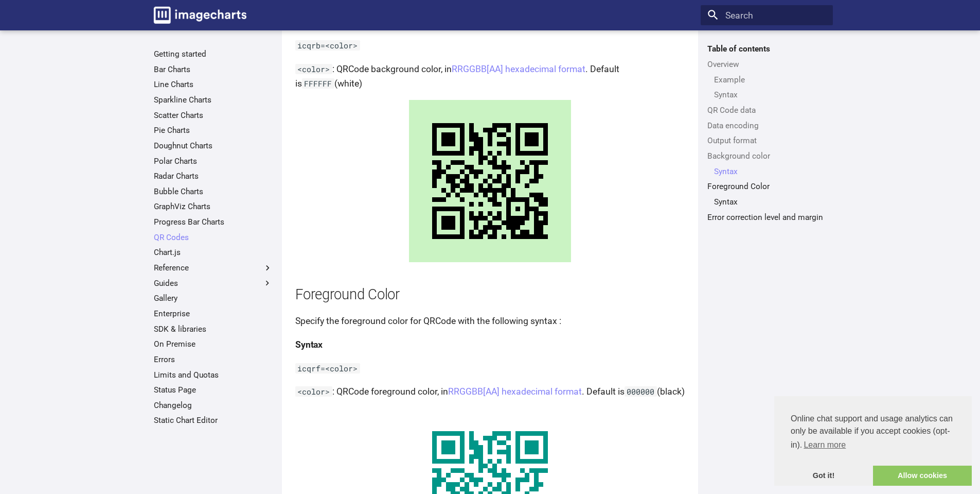 The height and width of the screenshot is (494, 980). What do you see at coordinates (328, 368) in the screenshot?
I see `code: icqrf=<color>` at bounding box center [328, 368].